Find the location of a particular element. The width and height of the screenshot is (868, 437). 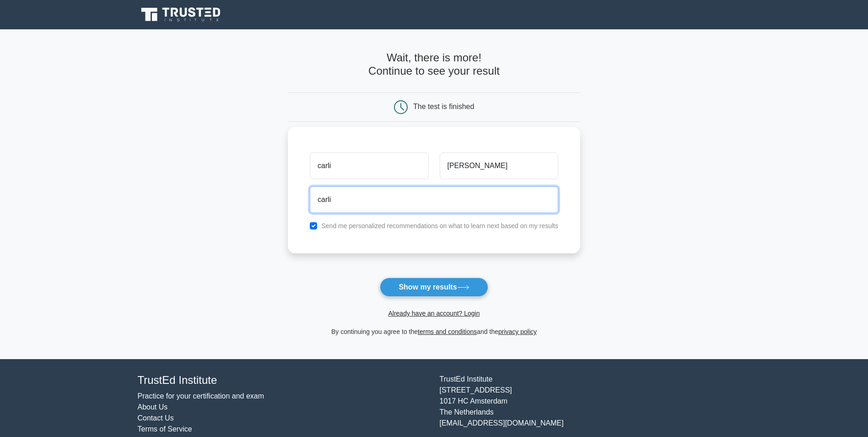

div: The test is finished is located at coordinates (444, 106).